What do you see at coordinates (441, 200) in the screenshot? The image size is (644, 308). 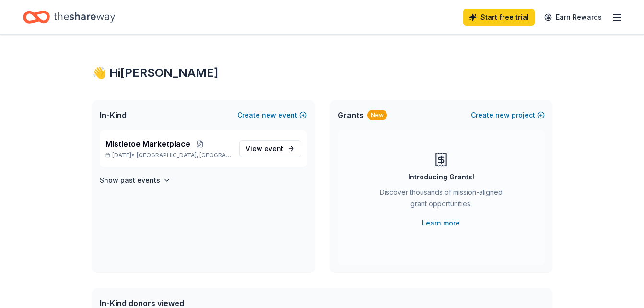 I see `div: Discover thousands of mission-aligned grant opportunities.` at bounding box center [441, 200].